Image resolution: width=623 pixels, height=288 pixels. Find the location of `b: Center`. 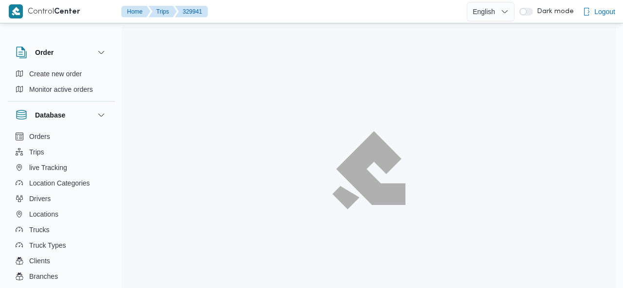

b: Center is located at coordinates (67, 12).